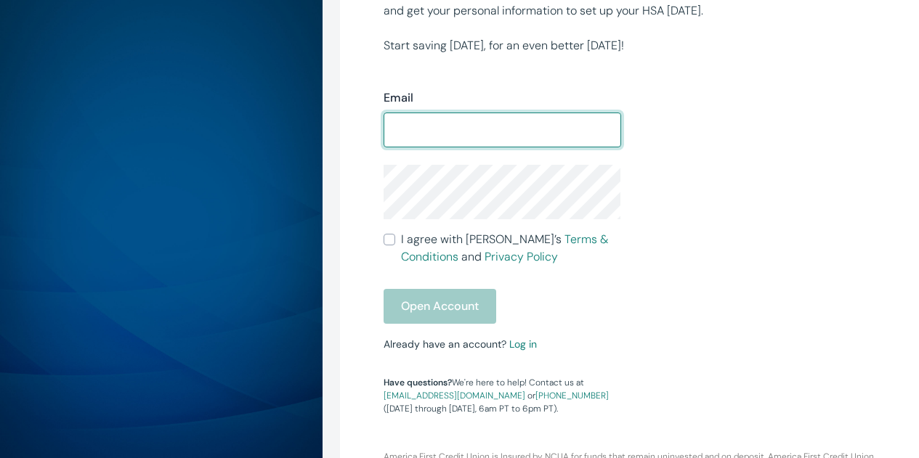 This screenshot has width=919, height=458. Describe the element at coordinates (418, 383) in the screenshot. I see `strong: Have questions?` at that location.